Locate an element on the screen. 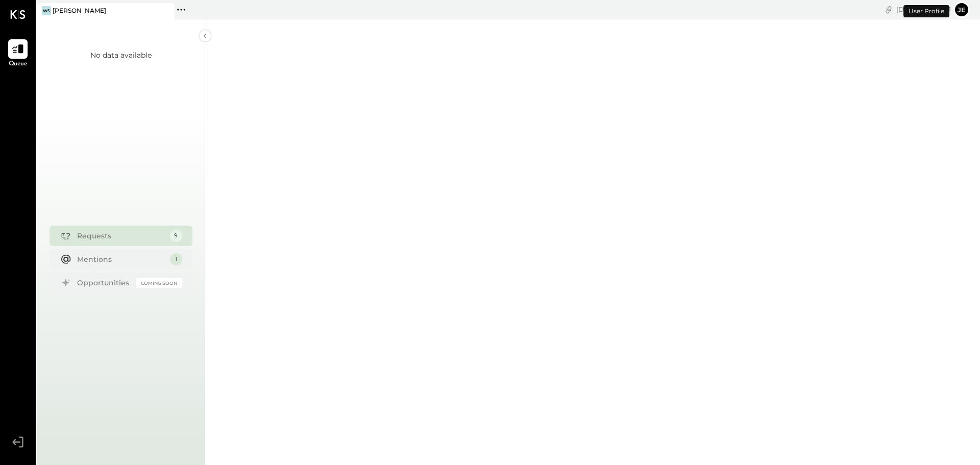 Image resolution: width=980 pixels, height=465 pixels. div: Mentions is located at coordinates (121, 259).